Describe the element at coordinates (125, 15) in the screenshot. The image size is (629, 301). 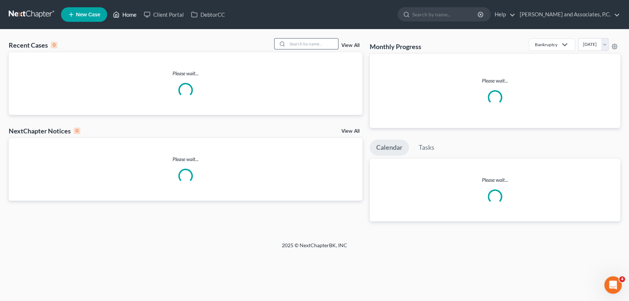
I see `a: Home` at that location.